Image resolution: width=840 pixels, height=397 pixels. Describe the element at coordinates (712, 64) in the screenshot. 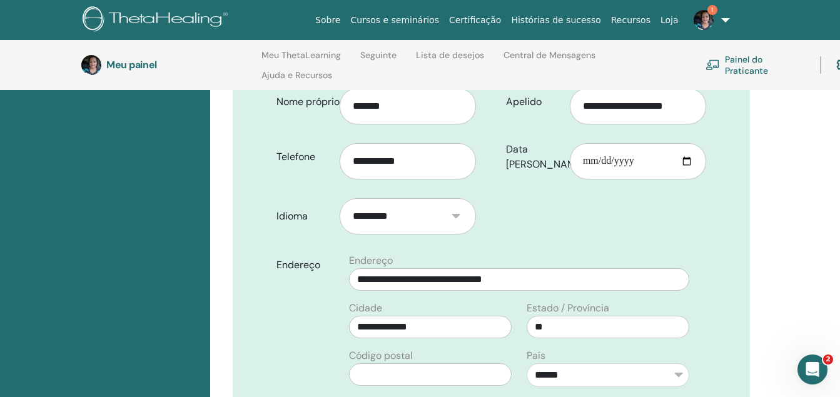

I see `img: chalkboard-teacher.svg` at that location.